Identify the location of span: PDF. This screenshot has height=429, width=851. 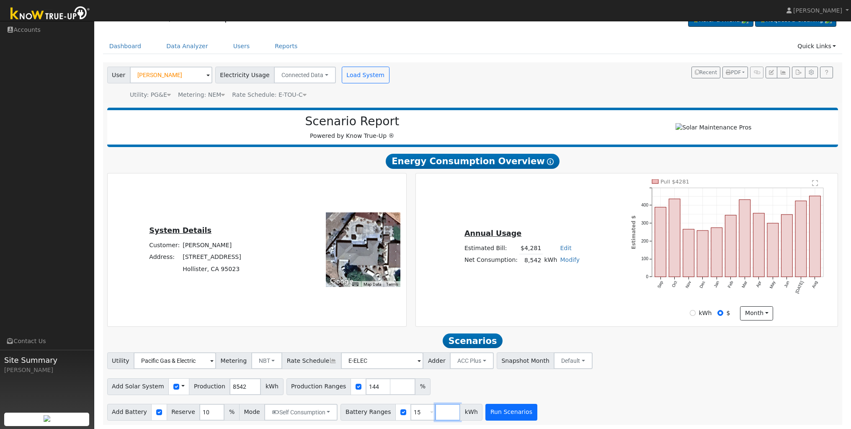
(733, 72).